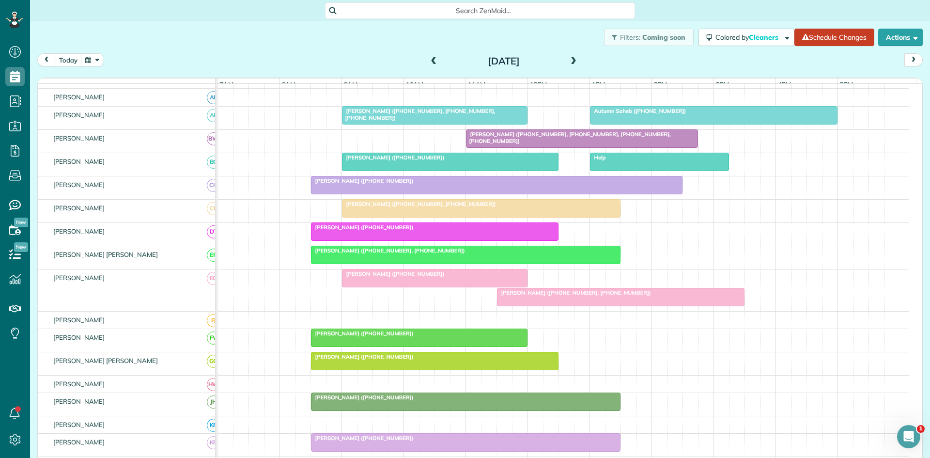  I want to click on span: BC, so click(213, 162).